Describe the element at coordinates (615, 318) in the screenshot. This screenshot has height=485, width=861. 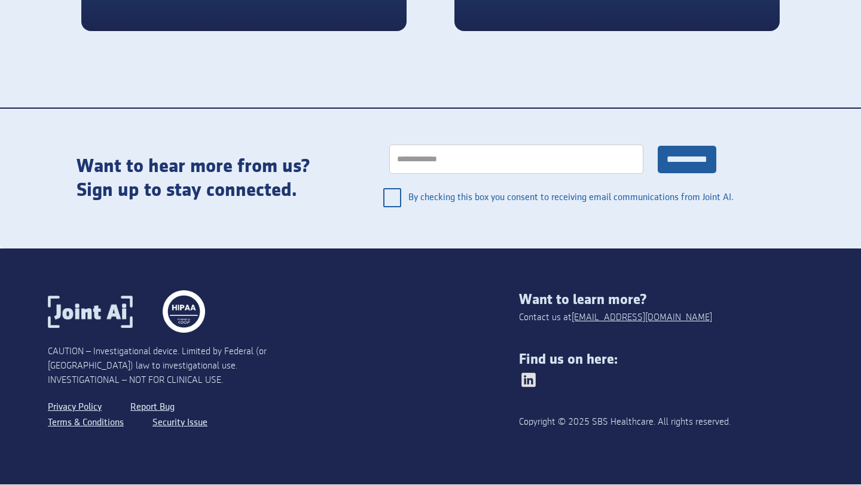
I see `div: Contact us at` at that location.